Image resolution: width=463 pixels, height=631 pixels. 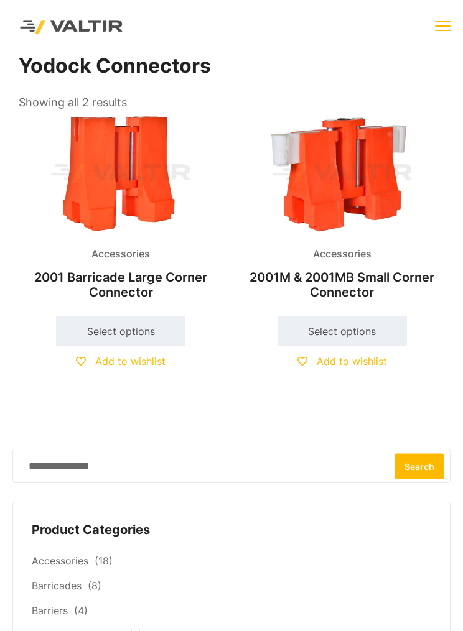 What do you see at coordinates (419, 466) in the screenshot?
I see `button: Search` at bounding box center [419, 466].